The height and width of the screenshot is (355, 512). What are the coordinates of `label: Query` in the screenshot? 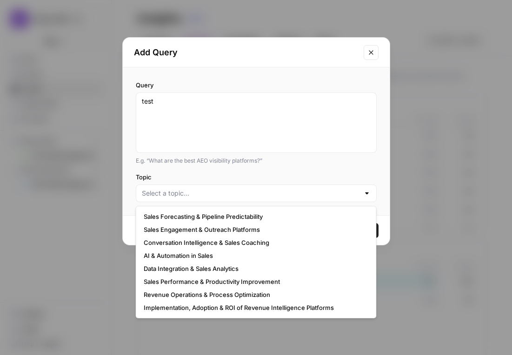 It's located at (256, 85).